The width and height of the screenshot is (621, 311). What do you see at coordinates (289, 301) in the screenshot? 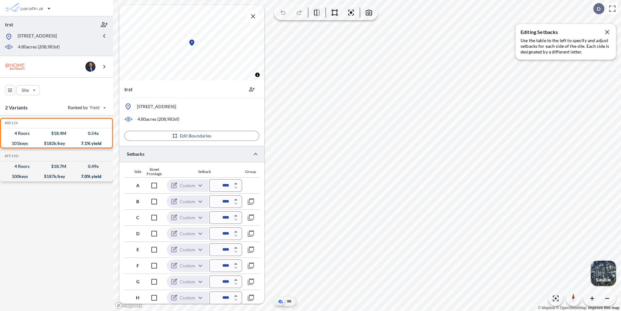
I see `button: Site Plan` at bounding box center [289, 301].